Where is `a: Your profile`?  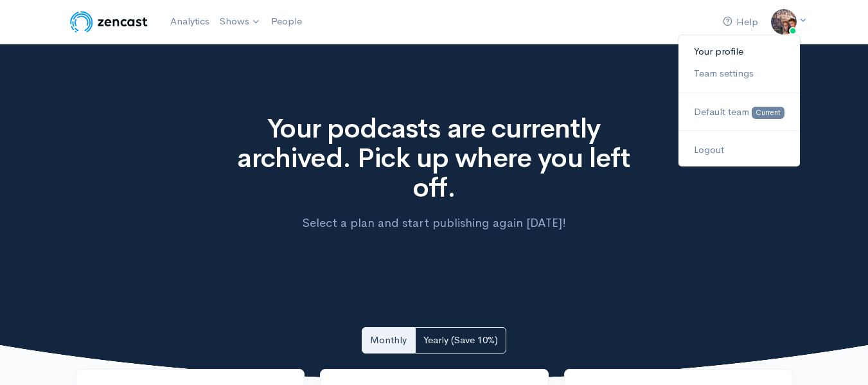
a: Your profile is located at coordinates (739, 51).